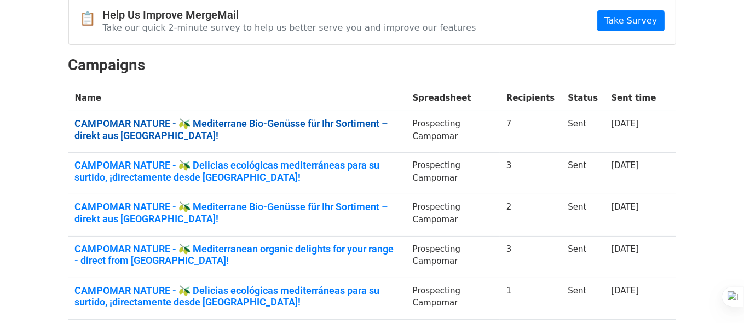 The height and width of the screenshot is (323, 744). I want to click on div: Chat-Widget, so click(717, 297).